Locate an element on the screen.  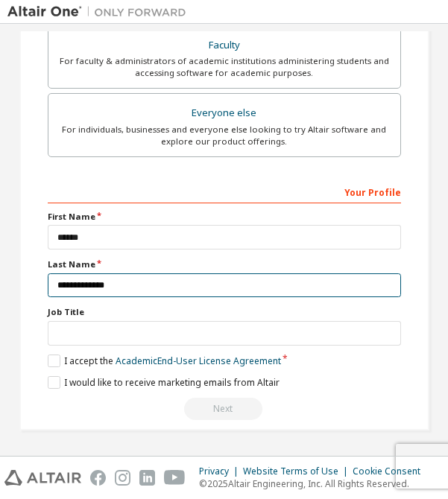
div: Your Profile is located at coordinates (224, 192).